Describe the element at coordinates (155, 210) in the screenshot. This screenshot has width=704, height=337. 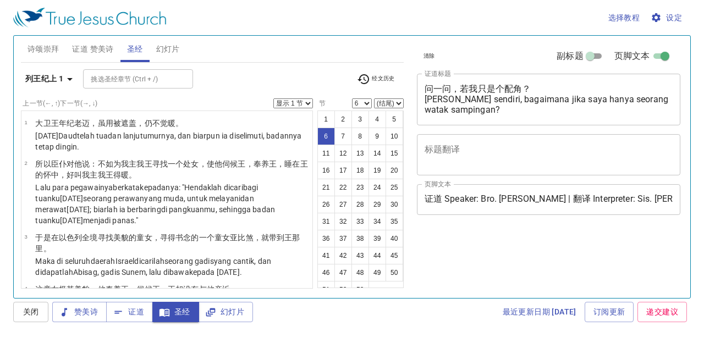
I see `wh4428: seorang perawan` at that location.